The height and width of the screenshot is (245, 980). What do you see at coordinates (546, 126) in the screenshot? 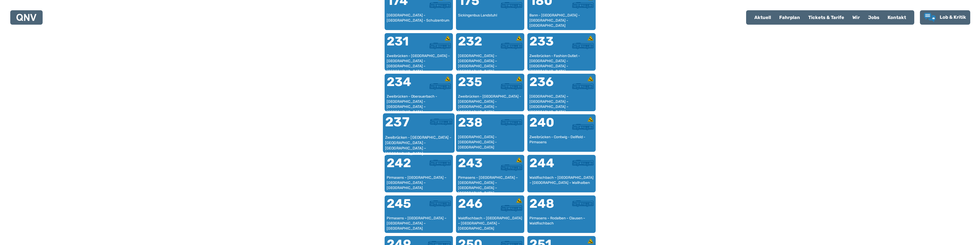
I see `div: 240` at bounding box center [546, 126].